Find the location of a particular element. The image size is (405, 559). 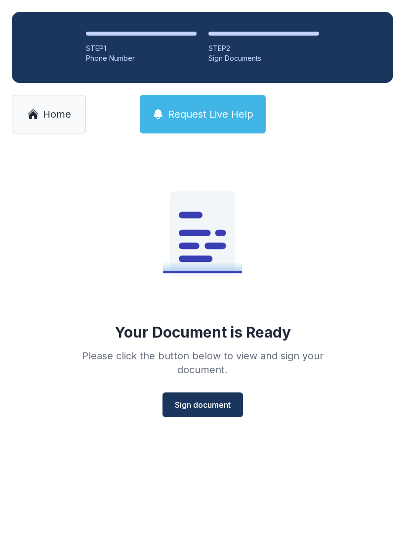

span: Sign document is located at coordinates (203, 405).